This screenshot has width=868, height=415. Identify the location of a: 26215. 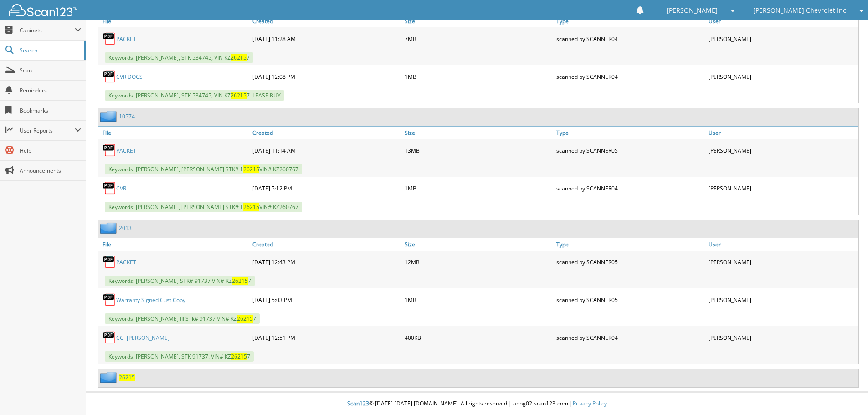
(127, 377).